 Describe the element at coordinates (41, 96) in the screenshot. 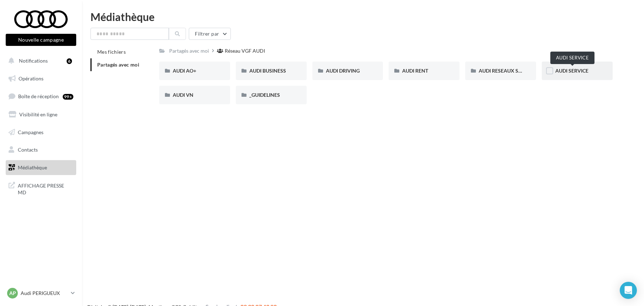

I see `a: Boîte de réception99+` at that location.